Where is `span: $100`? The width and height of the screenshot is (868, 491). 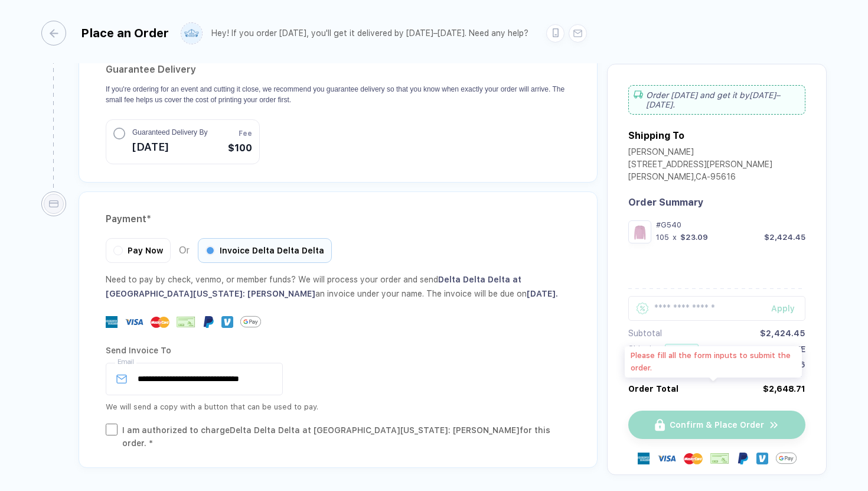 span: $100 is located at coordinates (240, 148).